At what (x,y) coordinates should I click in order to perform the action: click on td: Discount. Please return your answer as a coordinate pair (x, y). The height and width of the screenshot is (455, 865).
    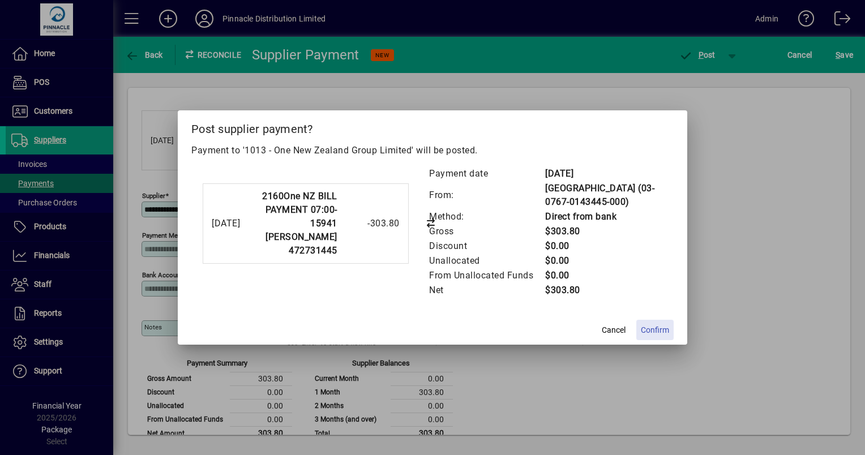
    Looking at the image, I should click on (486, 246).